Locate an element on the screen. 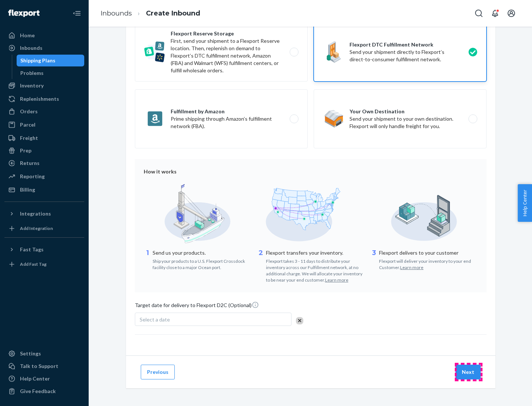 This screenshot has width=532, height=406. a: Prep is located at coordinates (44, 151).